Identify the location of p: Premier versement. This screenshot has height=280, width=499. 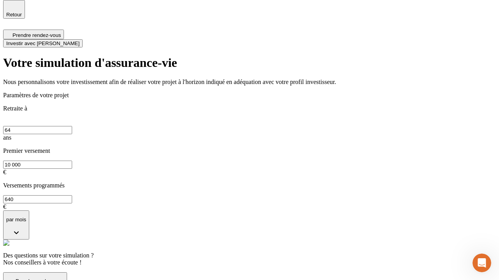
(249, 151).